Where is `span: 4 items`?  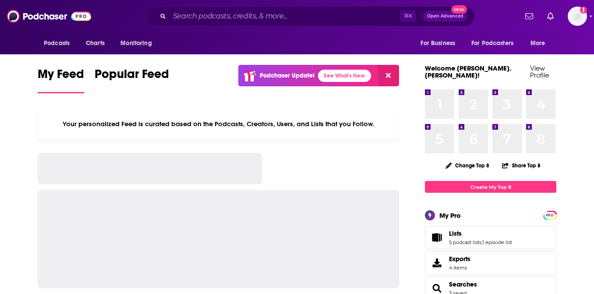
span: 4 items is located at coordinates (459, 267).